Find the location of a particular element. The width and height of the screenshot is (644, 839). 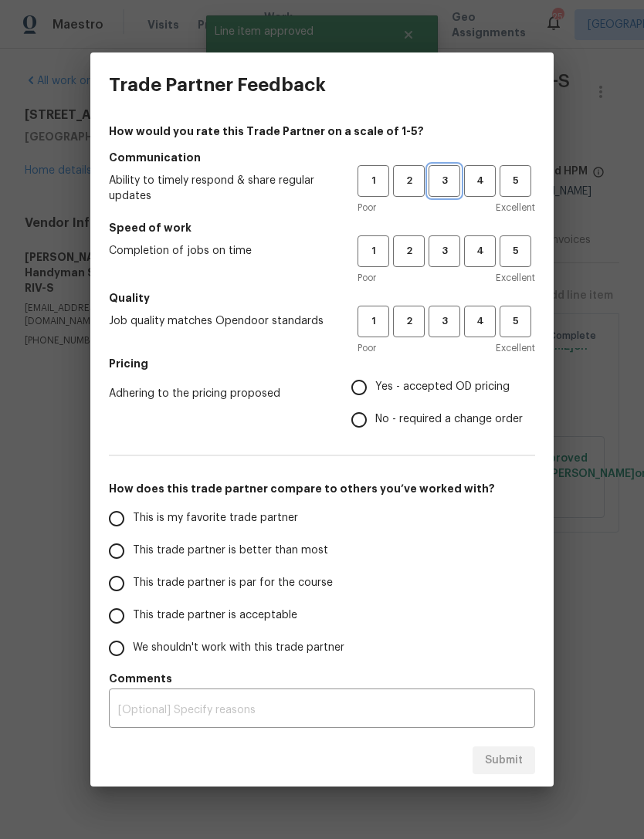

span: This trade partner is better than most is located at coordinates (230, 550).